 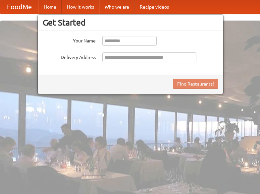 What do you see at coordinates (69, 40) in the screenshot?
I see `label: Your Name` at bounding box center [69, 40].